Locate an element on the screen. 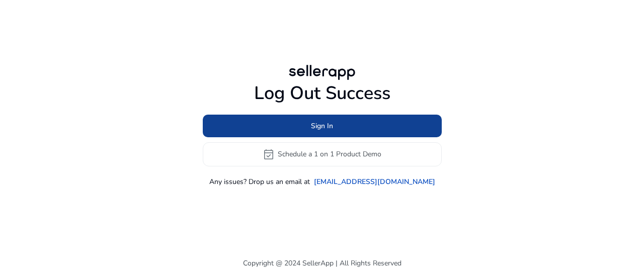  button: event_availableSchedule a 1 on 1 Product Demo is located at coordinates (322, 154).